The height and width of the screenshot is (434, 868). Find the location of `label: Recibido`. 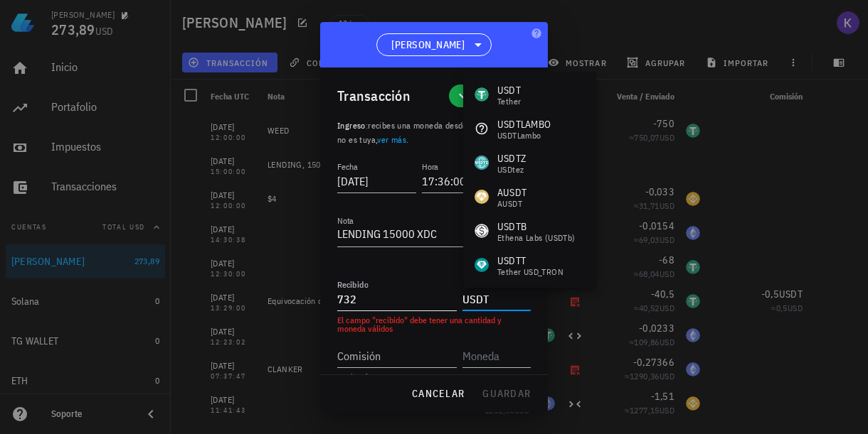

label: Recibido is located at coordinates (353, 284).